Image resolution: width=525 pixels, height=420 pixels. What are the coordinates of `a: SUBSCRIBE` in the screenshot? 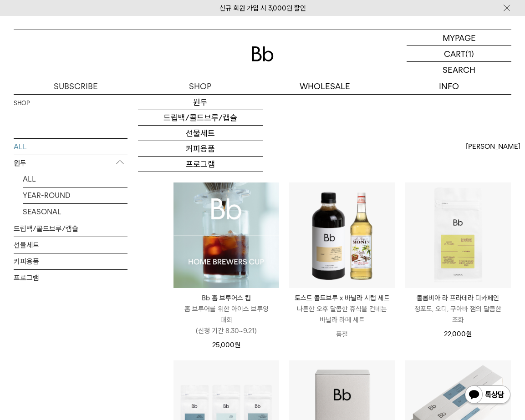 It's located at (76, 86).